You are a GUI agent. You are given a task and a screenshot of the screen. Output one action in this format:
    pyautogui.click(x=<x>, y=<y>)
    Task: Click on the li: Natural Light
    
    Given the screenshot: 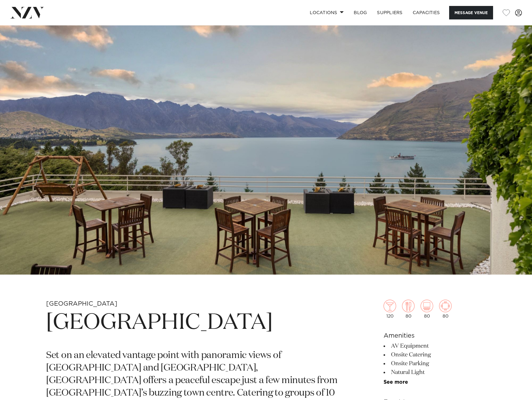 What is the action you would take?
    pyautogui.click(x=434, y=372)
    